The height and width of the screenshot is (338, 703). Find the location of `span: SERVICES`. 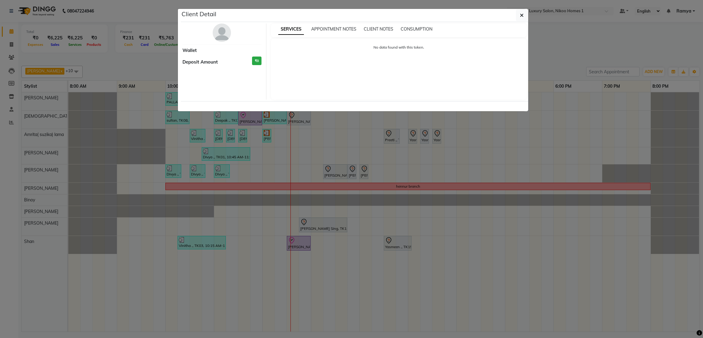

span: SERVICES is located at coordinates (291, 29).